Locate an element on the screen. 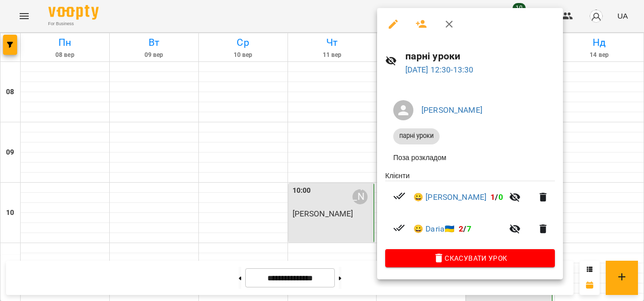  span: парні уроки is located at coordinates (416, 136).